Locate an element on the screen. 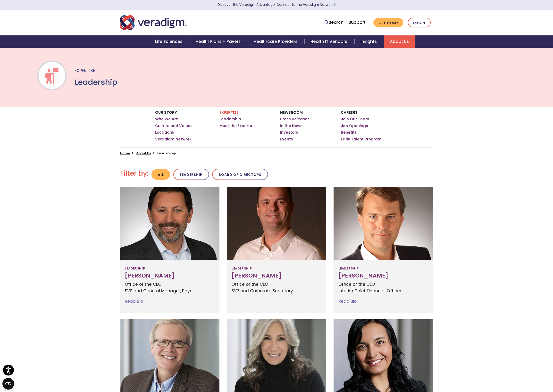  a: Locations is located at coordinates (165, 132).